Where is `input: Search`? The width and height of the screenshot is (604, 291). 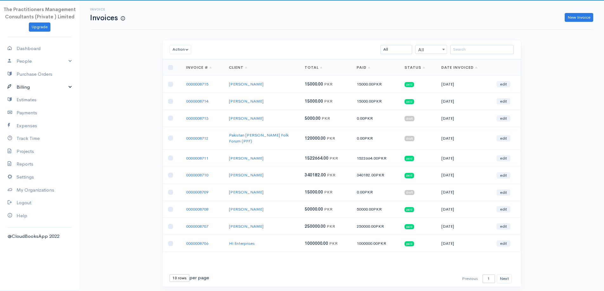
input: Search is located at coordinates (482, 49).